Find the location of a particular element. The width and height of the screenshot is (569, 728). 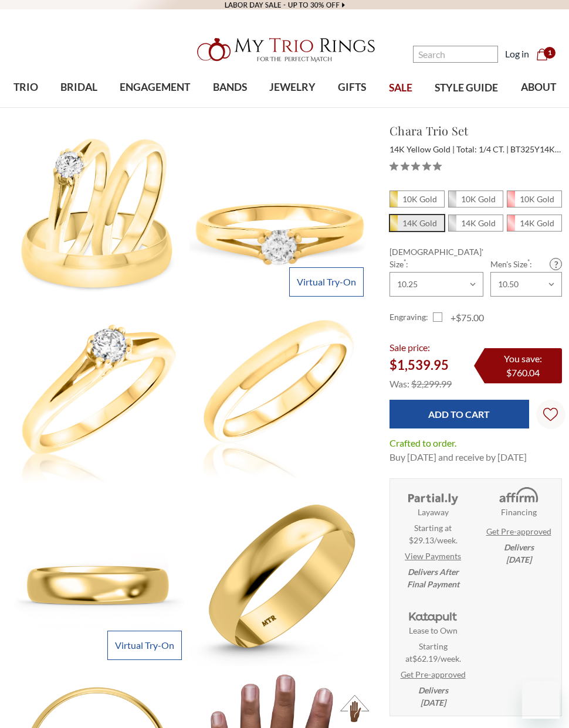

h1: Chara Trio Set is located at coordinates (475, 131).